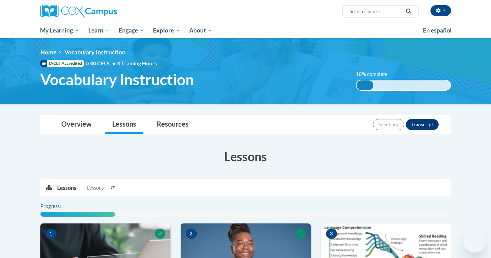 Image resolution: width=491 pixels, height=258 pixels. I want to click on a: Learn, so click(99, 30).